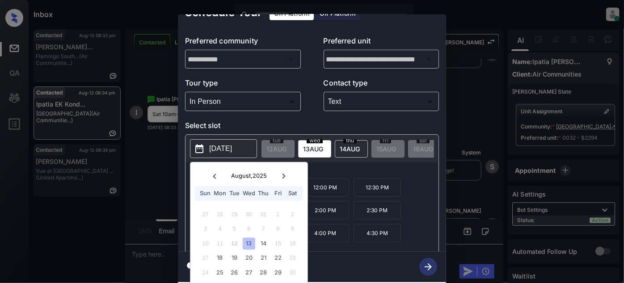  What do you see at coordinates (220, 214) in the screenshot?
I see `div: Not available Monday, July 28th, 2025` at bounding box center [220, 214].